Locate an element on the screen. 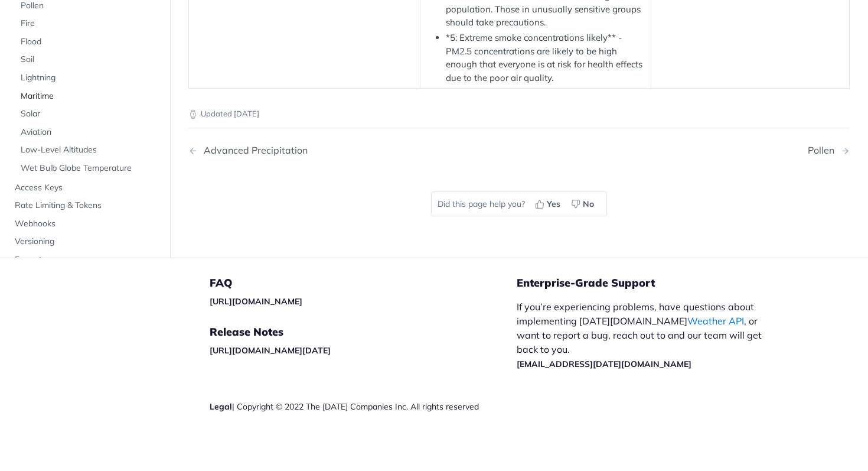 Image resolution: width=868 pixels, height=471 pixels. span: Versioning is located at coordinates (86, 242).